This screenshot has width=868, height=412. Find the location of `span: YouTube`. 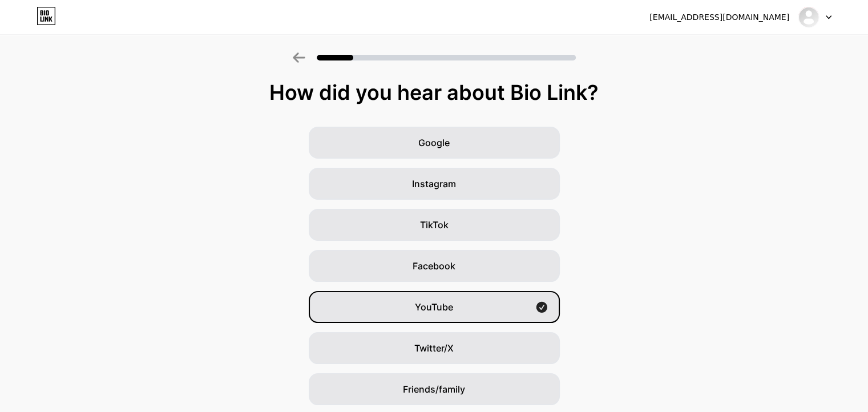

span: YouTube is located at coordinates (434, 307).